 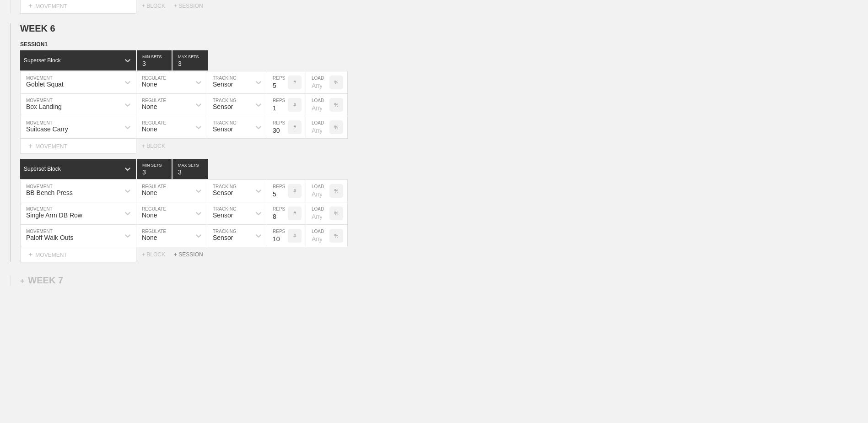 I want to click on div: Goblet Squat, so click(x=45, y=84).